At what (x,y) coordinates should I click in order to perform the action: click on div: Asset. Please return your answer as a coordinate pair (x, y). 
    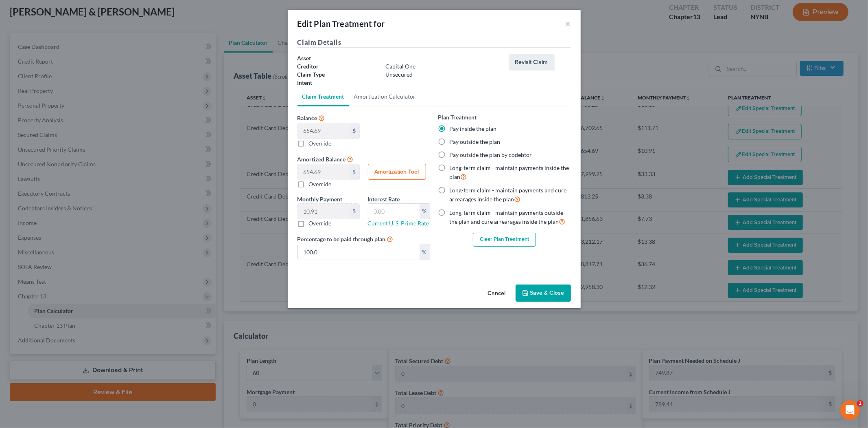
    Looking at the image, I should click on (337, 58).